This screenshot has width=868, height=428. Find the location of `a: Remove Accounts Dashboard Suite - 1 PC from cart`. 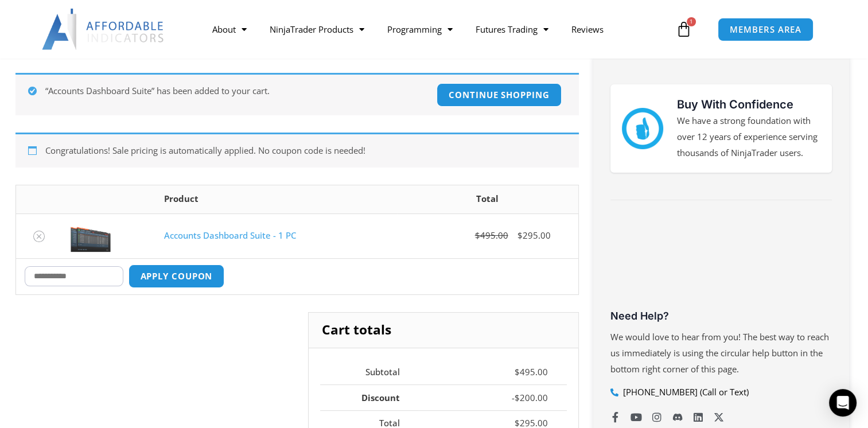

a: Remove Accounts Dashboard Suite - 1 PC from cart is located at coordinates (39, 236).